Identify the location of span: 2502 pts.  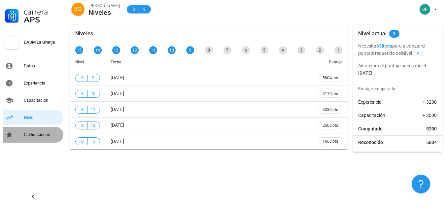
(330, 125).